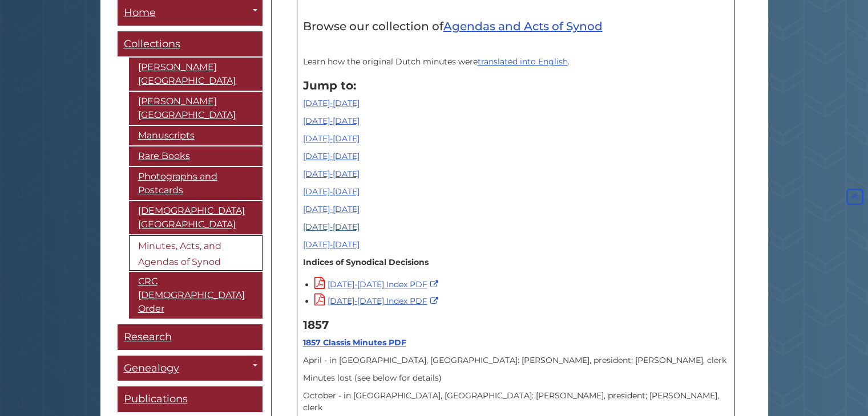  I want to click on a: Collections, so click(190, 44).